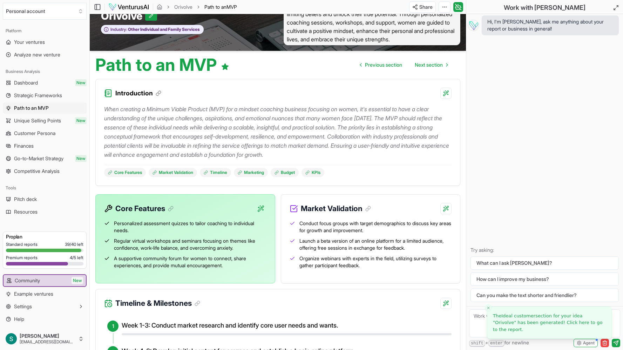 Image resolution: width=623 pixels, height=350 pixels. What do you see at coordinates (152, 29) in the screenshot?
I see `button: Industry:Other Individual and Family Services` at bounding box center [152, 29].